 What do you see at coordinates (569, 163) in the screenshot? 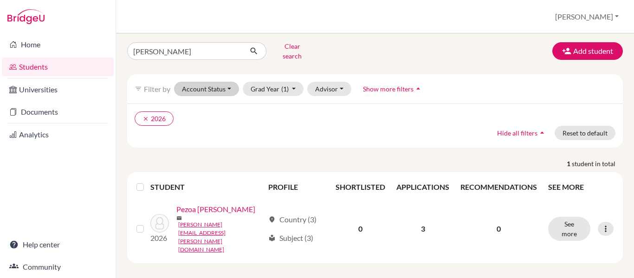
I see `strong: 1` at bounding box center [569, 163].